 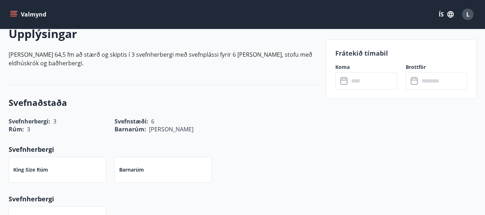 I want to click on label: Koma, so click(x=366, y=67).